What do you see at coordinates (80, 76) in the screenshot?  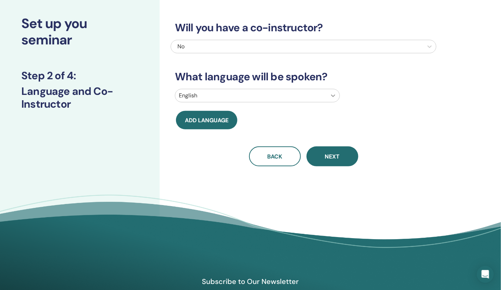 I see `h3: Step 2 of 4 :` at bounding box center [80, 76].